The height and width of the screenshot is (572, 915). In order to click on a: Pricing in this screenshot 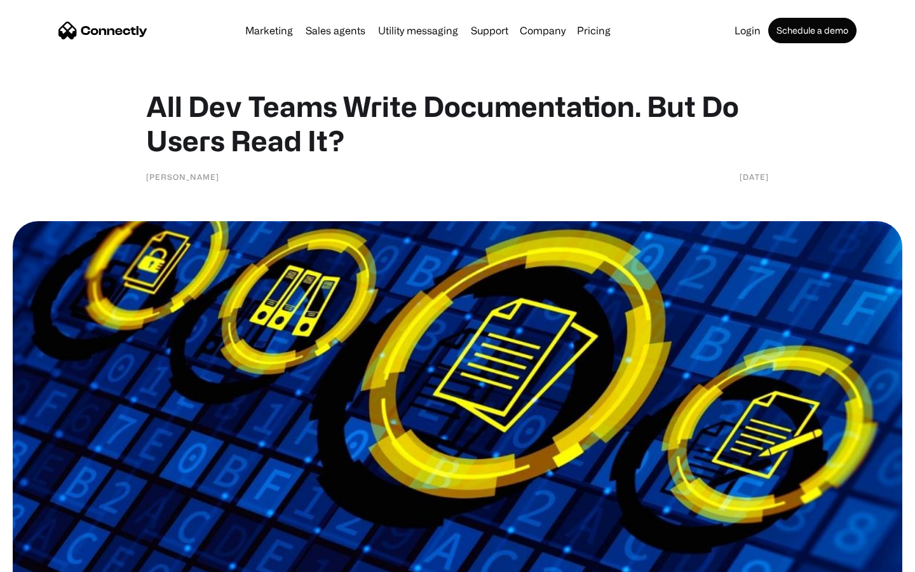, I will do `click(594, 31)`.